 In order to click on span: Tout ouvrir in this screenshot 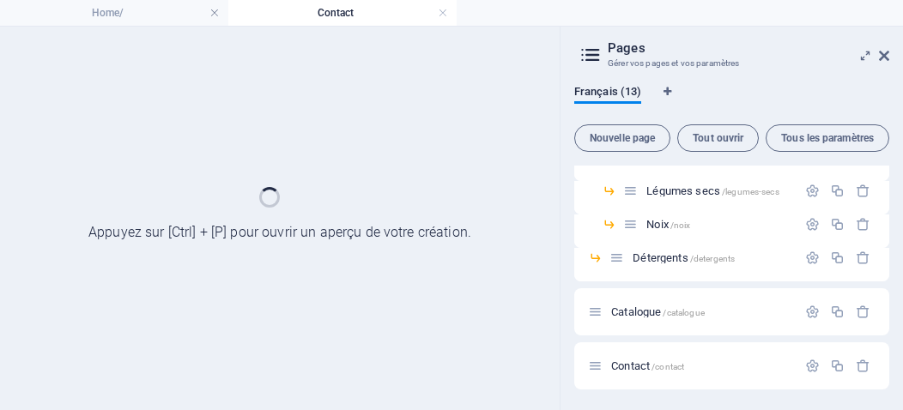, I will do `click(718, 138)`.